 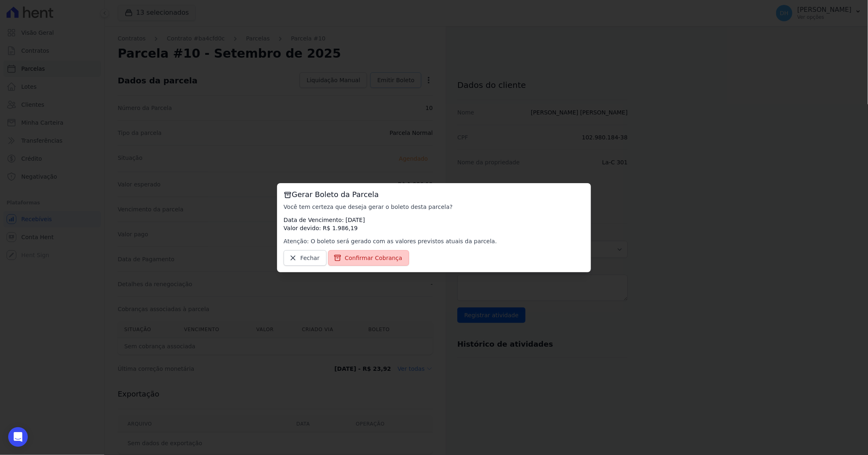 I want to click on a: Fechar, so click(x=305, y=258).